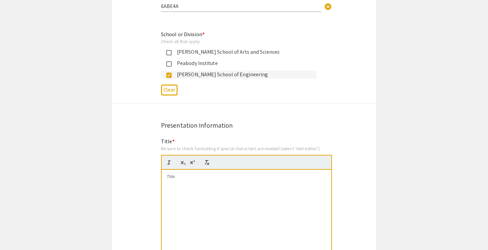  Describe the element at coordinates (244, 125) in the screenshot. I see `div: Presentation Information` at that location.